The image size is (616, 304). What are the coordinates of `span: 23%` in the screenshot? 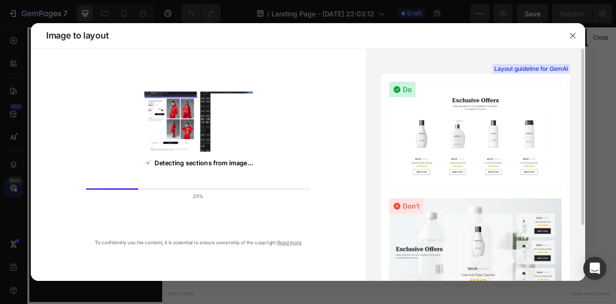 It's located at (198, 196).